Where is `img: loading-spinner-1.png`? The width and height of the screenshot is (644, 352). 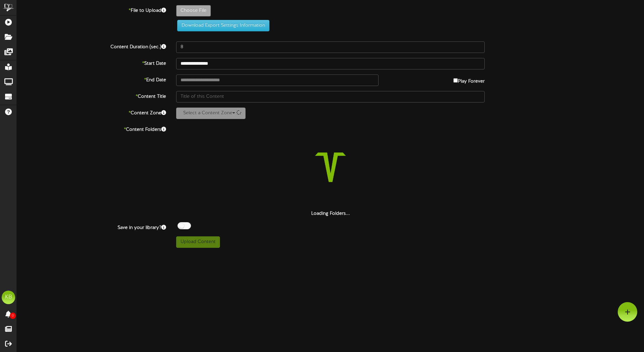 img: loading-spinner-1.png is located at coordinates (331, 167).